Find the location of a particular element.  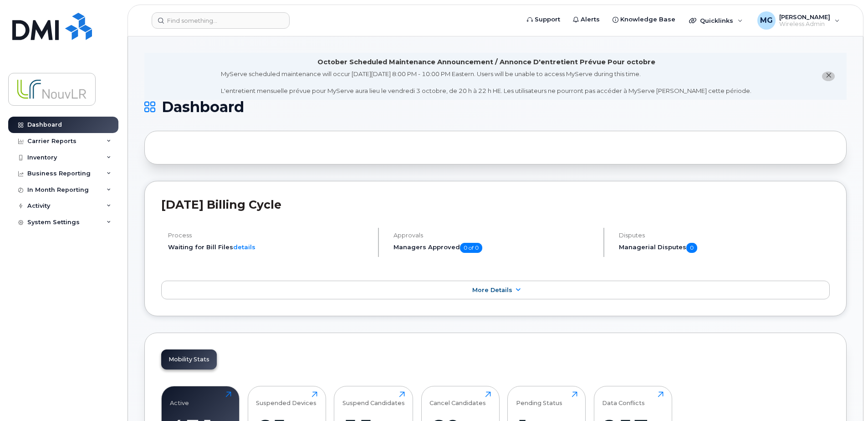

span: 0 of 0 is located at coordinates (471, 248).